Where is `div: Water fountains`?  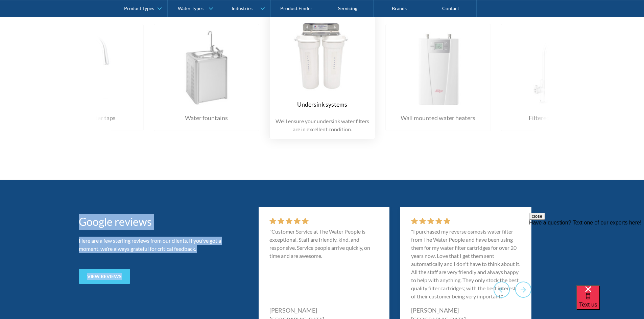
div: Water fountains is located at coordinates (206, 118).